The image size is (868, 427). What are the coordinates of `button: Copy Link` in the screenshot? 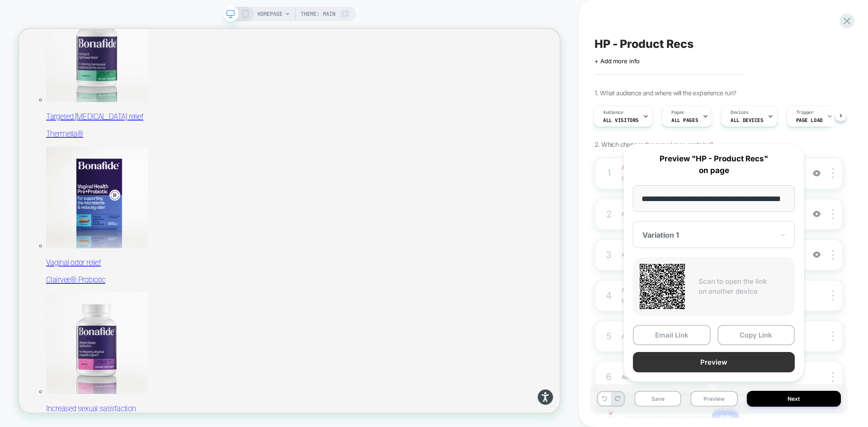 It's located at (756, 335).